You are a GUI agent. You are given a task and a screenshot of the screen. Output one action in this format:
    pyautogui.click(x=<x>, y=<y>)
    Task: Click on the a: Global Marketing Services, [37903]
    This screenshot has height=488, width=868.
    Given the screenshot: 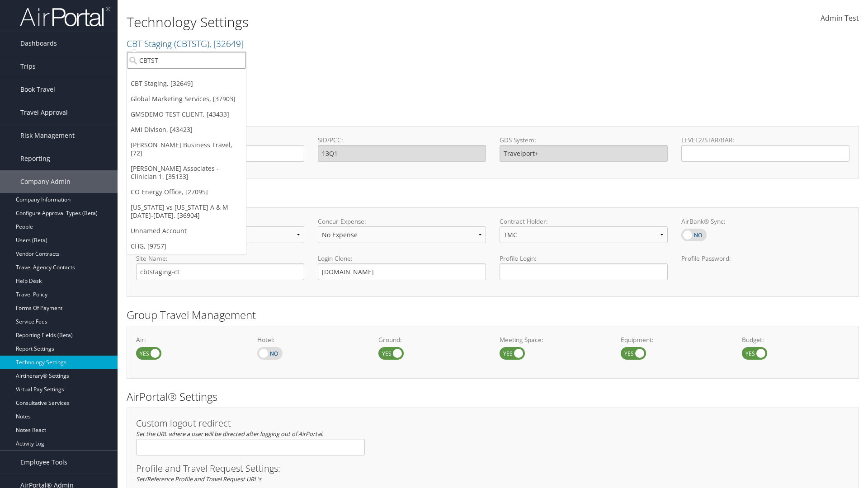 What is the action you would take?
    pyautogui.click(x=187, y=99)
    